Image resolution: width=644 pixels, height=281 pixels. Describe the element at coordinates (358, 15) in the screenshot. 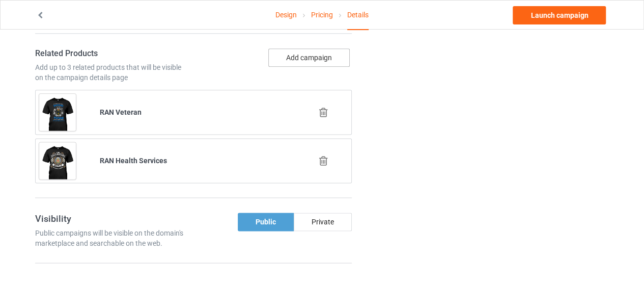

I see `div: Details` at that location.